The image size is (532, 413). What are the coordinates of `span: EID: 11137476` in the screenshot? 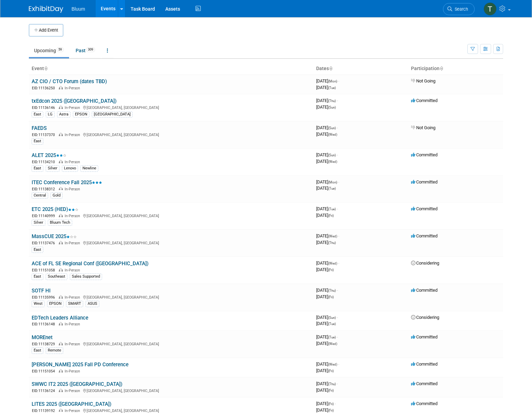 It's located at (45, 243).